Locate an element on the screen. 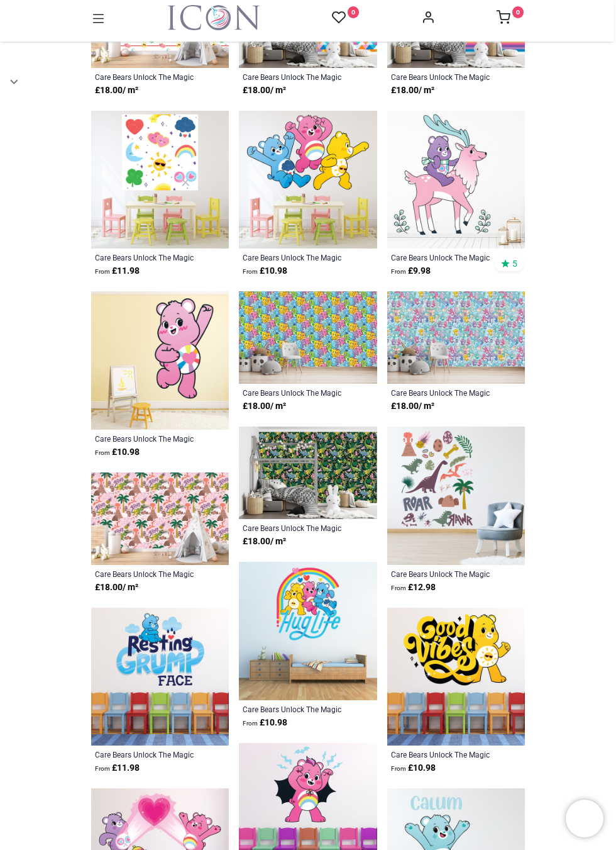  img: Care Bears Unlock The Magic Grumpy, Cheer Wall Sticker is located at coordinates (308, 180).